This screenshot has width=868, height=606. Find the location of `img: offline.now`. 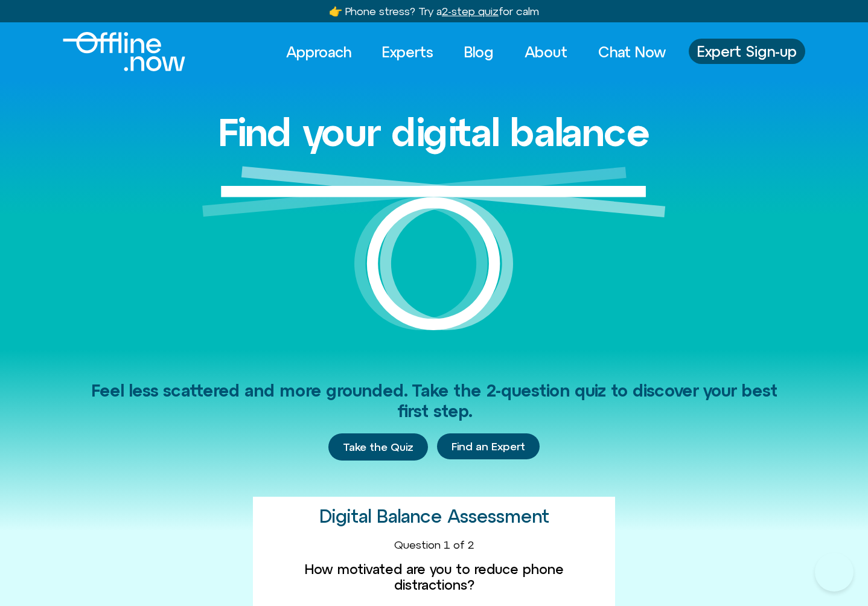

img: offline.now is located at coordinates (124, 51).